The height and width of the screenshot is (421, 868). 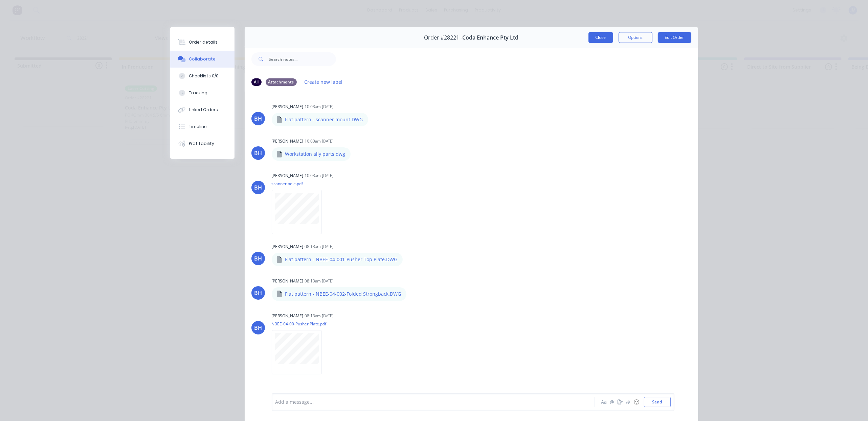 What do you see at coordinates (202, 42) in the screenshot?
I see `button: Order details` at bounding box center [202, 42].